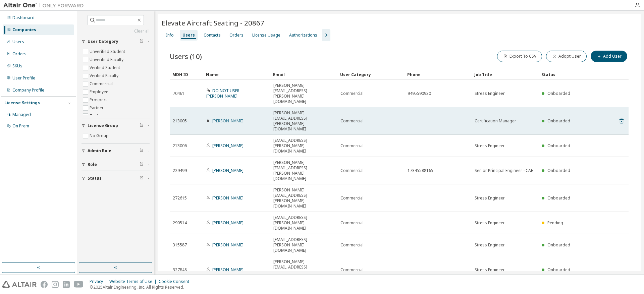  What do you see at coordinates (420, 171) in the screenshot?
I see `span: 17345588165` at bounding box center [420, 171].